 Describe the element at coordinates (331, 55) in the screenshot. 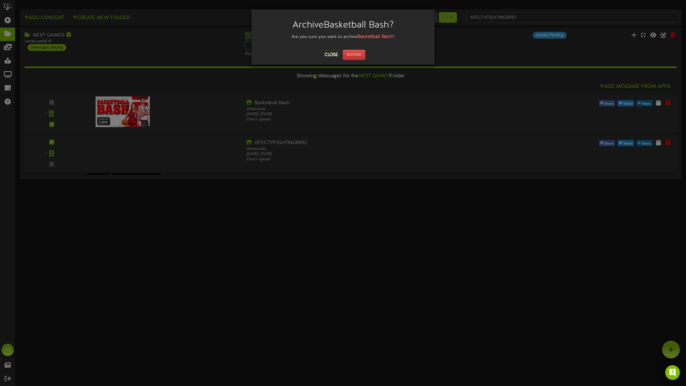

I see `button: Close` at that location.